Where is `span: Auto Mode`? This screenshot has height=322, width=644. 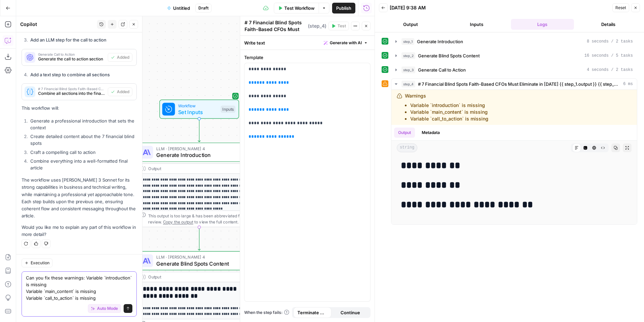 span: Auto Mode is located at coordinates (107, 308).